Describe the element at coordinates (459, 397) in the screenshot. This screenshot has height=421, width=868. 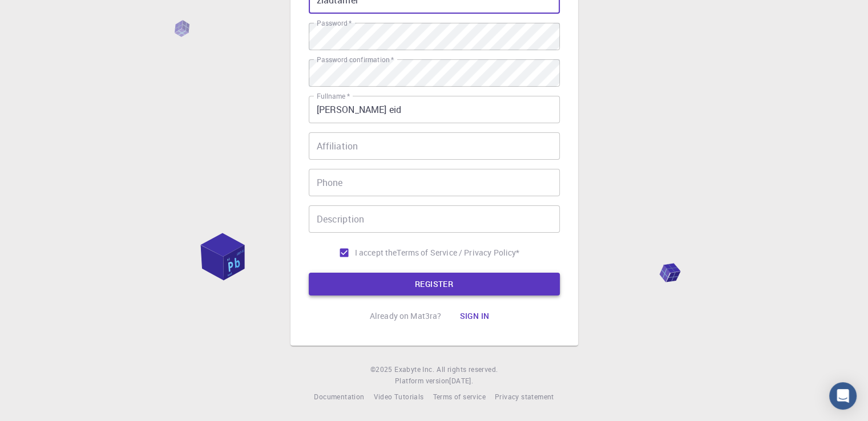
I see `span: Terms of service` at that location.